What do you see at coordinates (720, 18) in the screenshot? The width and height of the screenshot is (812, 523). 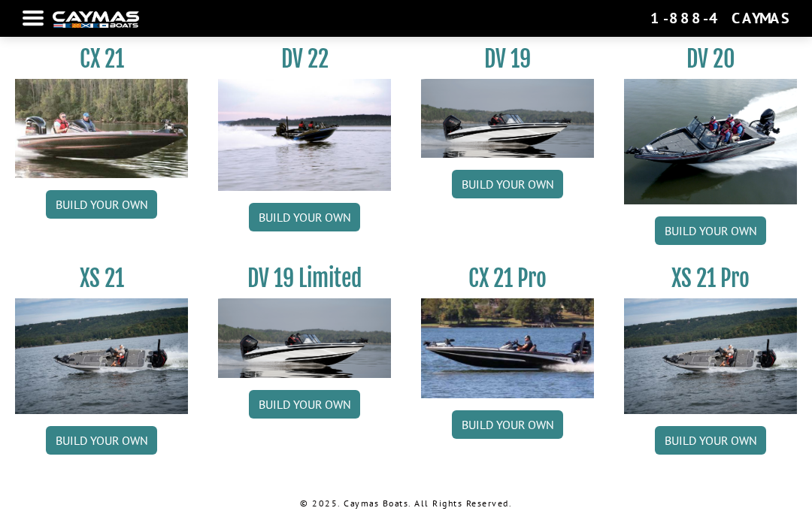 I see `div: 1-888-4CAYMAS` at bounding box center [720, 18].